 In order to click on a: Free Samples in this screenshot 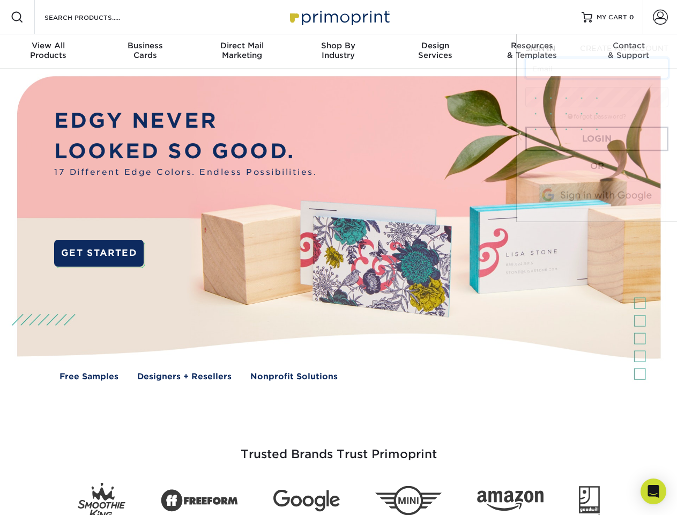, I will do `click(89, 376)`.